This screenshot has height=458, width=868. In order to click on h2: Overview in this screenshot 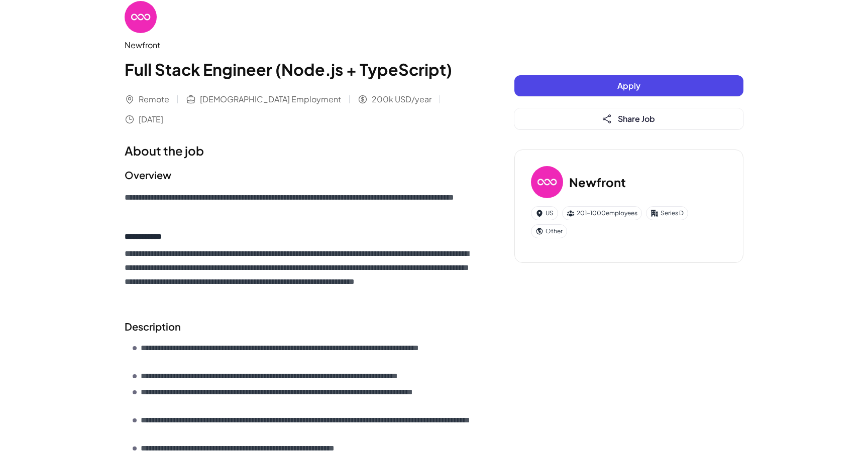, I will do `click(300, 175)`.